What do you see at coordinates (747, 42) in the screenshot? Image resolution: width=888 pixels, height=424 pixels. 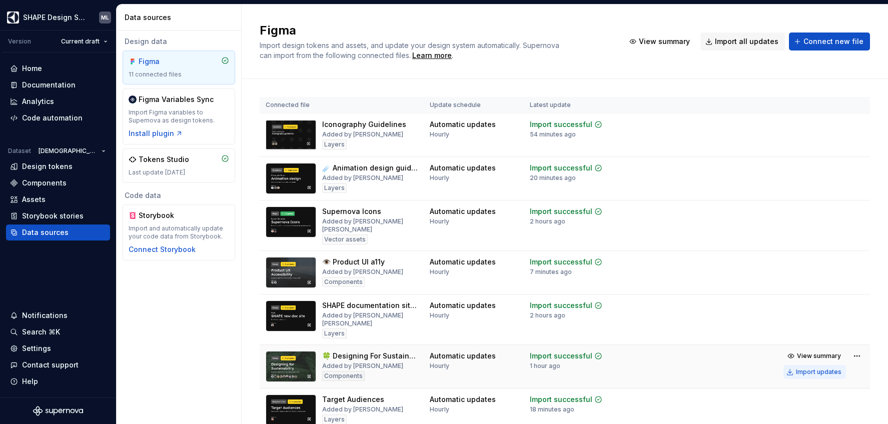 I see `span: Import all updates` at bounding box center [747, 42].